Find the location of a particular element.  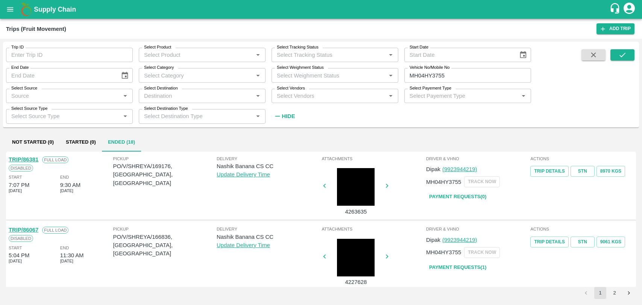

button: open drawer is located at coordinates (10, 9).